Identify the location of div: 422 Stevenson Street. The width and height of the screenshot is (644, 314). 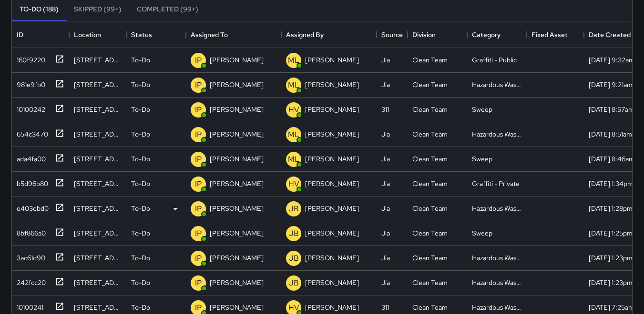
(97, 307).